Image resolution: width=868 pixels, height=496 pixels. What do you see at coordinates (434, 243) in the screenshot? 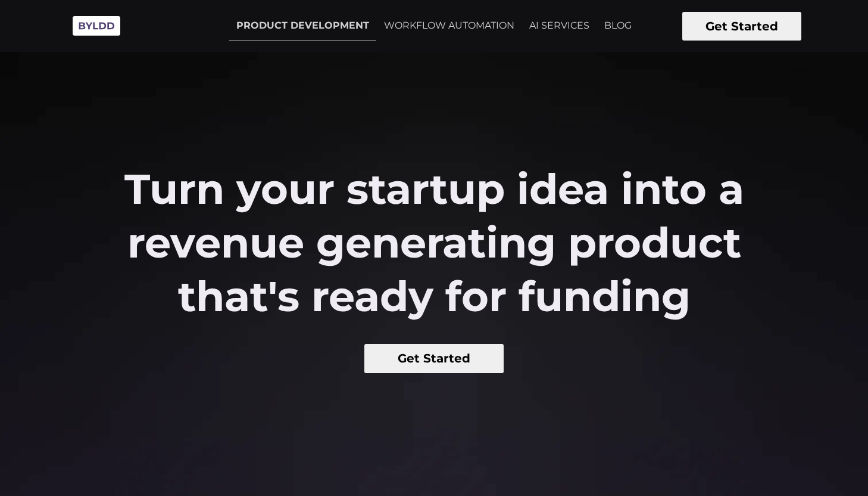
I see `h2: Turn your startup idea into a revenue generating product that's ready for funding` at bounding box center [434, 243].